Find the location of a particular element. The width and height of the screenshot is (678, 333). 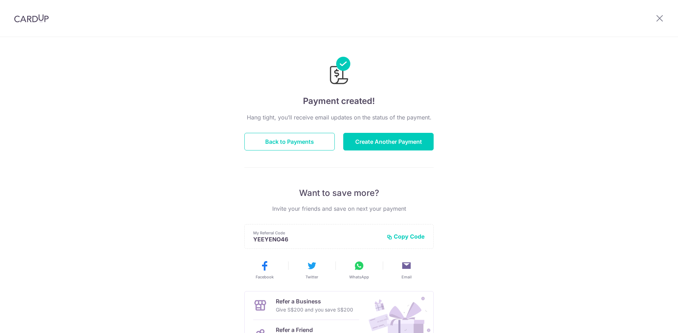

button: Email is located at coordinates (406, 270).